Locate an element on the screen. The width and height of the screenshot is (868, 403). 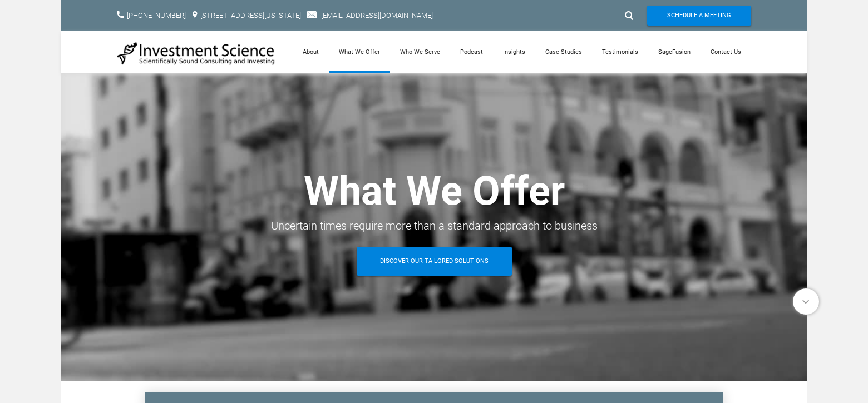
a: About is located at coordinates (310, 52).